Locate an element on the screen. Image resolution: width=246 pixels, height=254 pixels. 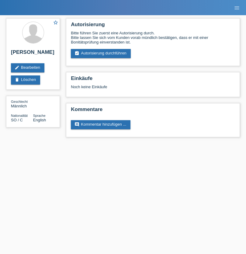
h2: Einkäufe is located at coordinates (153, 80).